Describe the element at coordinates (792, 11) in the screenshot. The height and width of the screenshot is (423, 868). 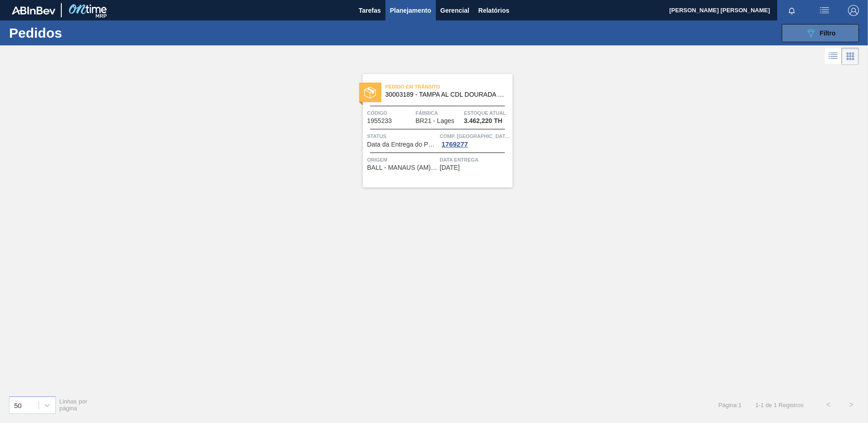
I see `button: Notificações` at that location.